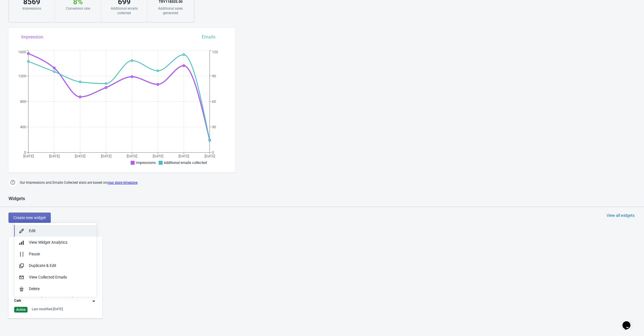 This screenshot has height=336, width=644. I want to click on div: Additional emails collected, so click(124, 11).